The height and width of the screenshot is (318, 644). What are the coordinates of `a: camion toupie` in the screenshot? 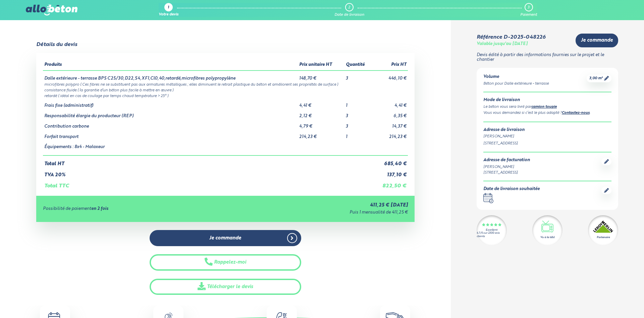 It's located at (544, 107).